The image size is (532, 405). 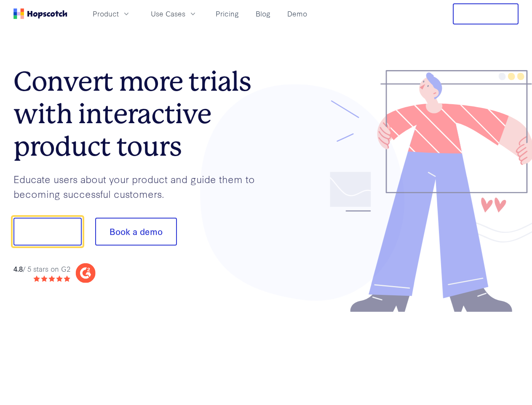 I want to click on a: Free Trial, so click(x=486, y=14).